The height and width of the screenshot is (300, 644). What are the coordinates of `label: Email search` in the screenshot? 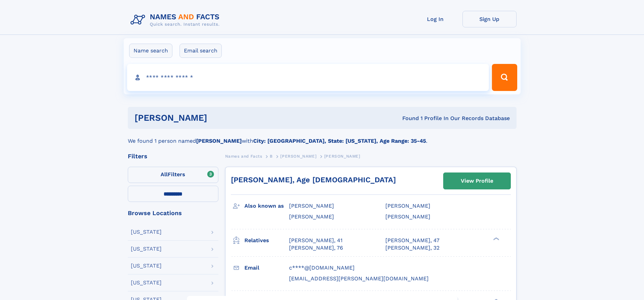 It's located at (200, 51).